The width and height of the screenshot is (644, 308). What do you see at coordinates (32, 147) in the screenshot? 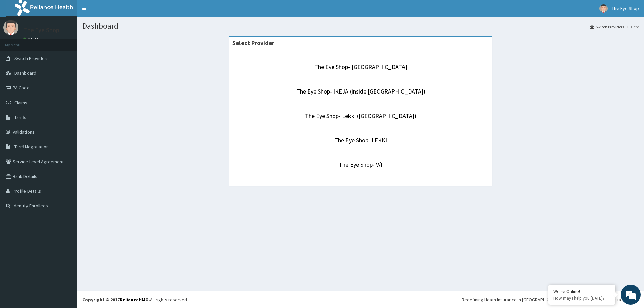
I see `span: Tariff Negotiation` at bounding box center [32, 147].